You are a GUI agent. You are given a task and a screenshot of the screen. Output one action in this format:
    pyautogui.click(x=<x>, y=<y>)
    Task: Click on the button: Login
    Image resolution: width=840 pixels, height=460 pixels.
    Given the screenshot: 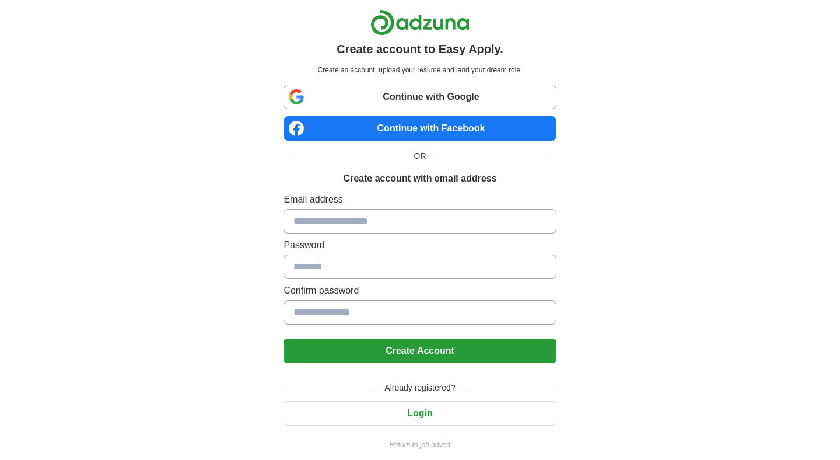 What is the action you would take?
    pyautogui.click(x=419, y=413)
    